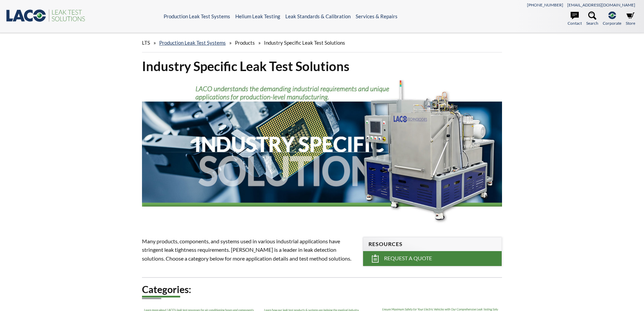  Describe the element at coordinates (304, 43) in the screenshot. I see `span: Industry Specific Leak Test Solutions` at that location.